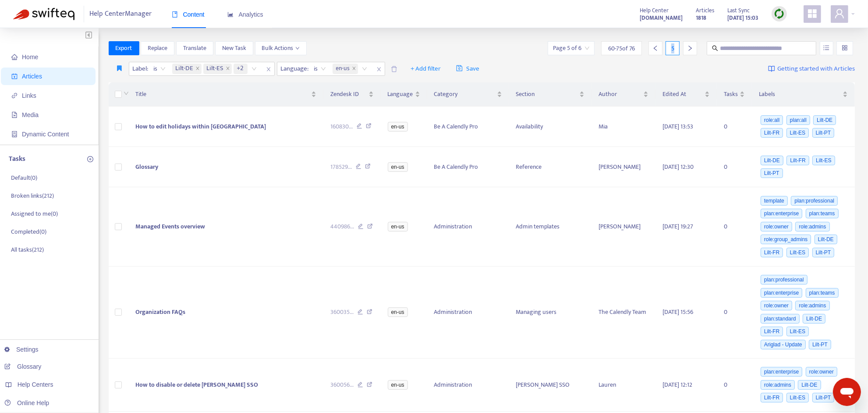 Image resolution: width=868 pixels, height=413 pixels. Describe the element at coordinates (656, 48) in the screenshot. I see `span: left` at that location.